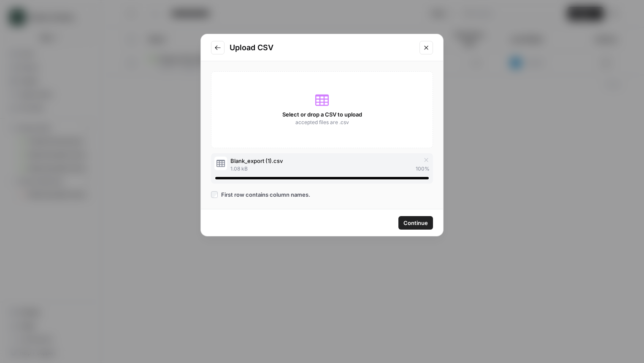 Image resolution: width=644 pixels, height=363 pixels. What do you see at coordinates (322, 114) in the screenshot?
I see `span: Select or drop a CSV to upload` at bounding box center [322, 114].